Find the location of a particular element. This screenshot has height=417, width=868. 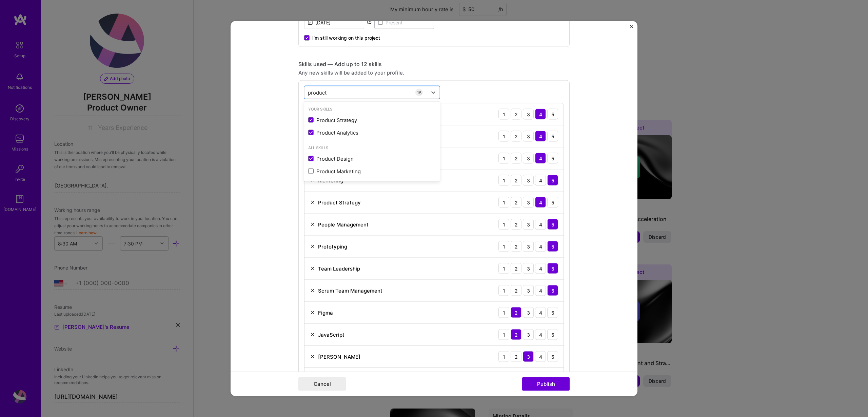

div: Your Skills is located at coordinates (372, 110).